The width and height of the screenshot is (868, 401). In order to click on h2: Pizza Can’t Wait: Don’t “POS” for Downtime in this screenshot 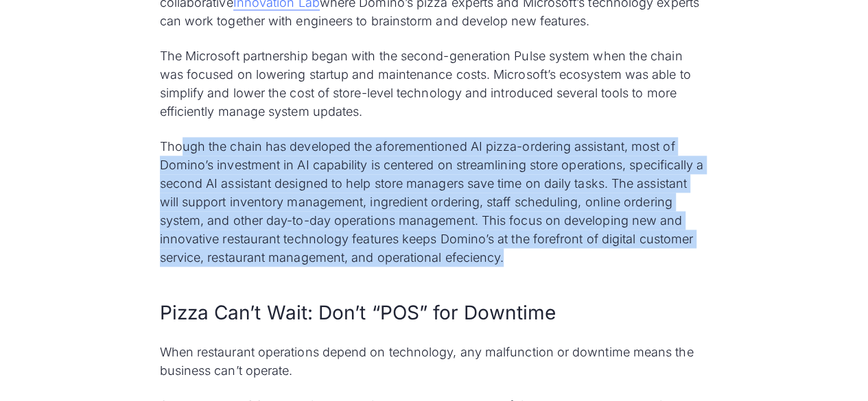, I will do `click(434, 313)`.